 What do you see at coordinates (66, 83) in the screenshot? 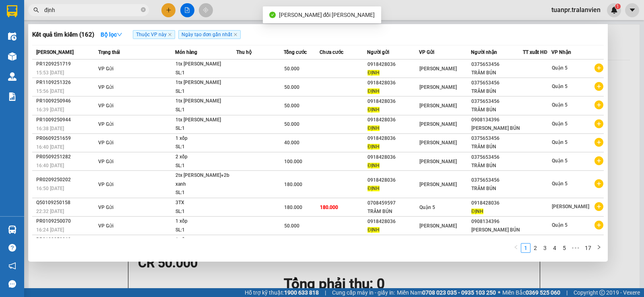
I see `div: PR1109251326` at bounding box center [66, 83].